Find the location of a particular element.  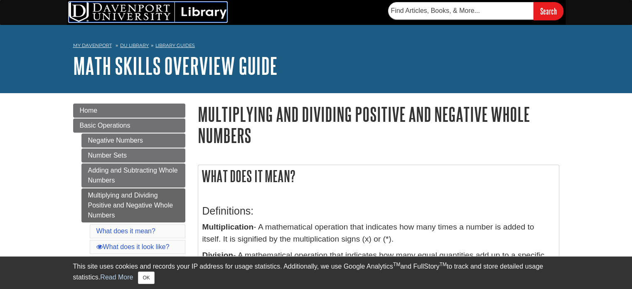

p: - A mathematical operation that indicates how many times a number is added to itself. It is signi... is located at coordinates (378, 233).